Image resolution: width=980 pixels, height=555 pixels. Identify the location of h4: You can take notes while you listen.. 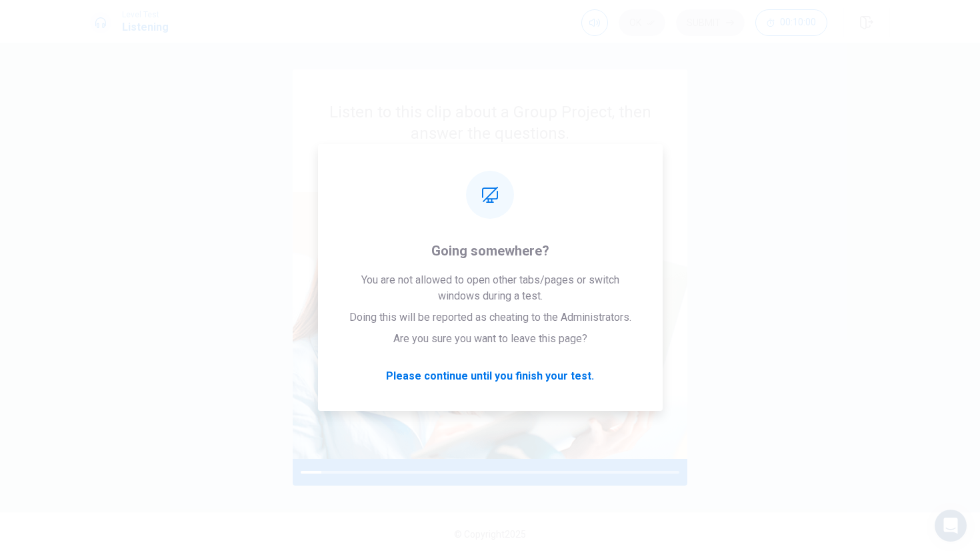
(490, 152).